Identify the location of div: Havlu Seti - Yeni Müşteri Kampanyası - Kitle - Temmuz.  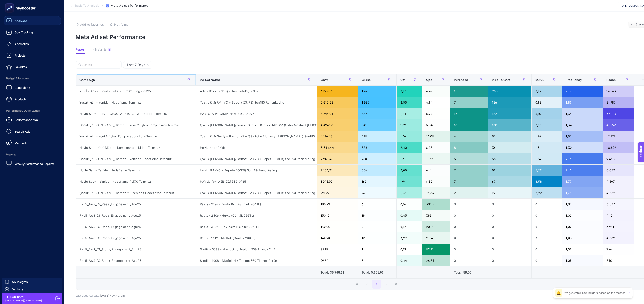
(136, 148).